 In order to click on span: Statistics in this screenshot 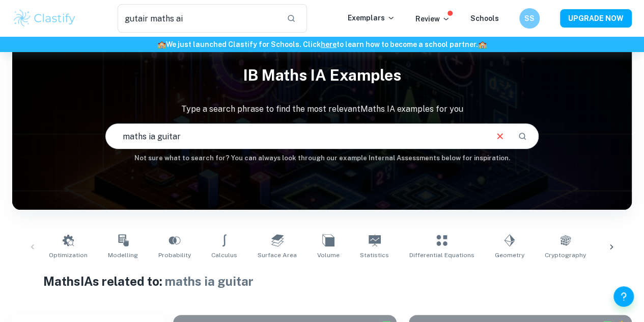, I will do `click(375, 255)`.